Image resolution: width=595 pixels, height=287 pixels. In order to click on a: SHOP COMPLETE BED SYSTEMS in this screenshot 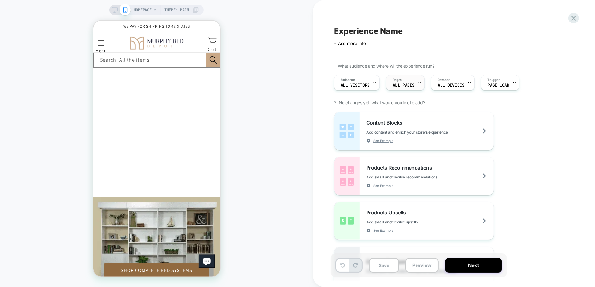, I will do `click(63, 249)`.